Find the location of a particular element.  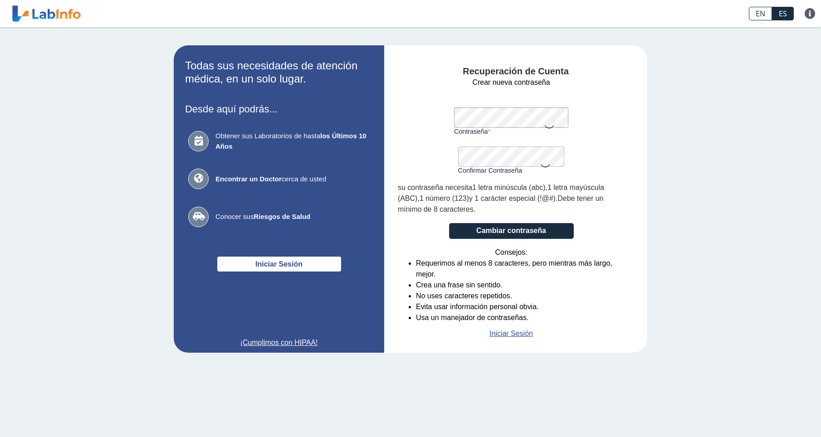

label: Contraseña is located at coordinates (511, 132).